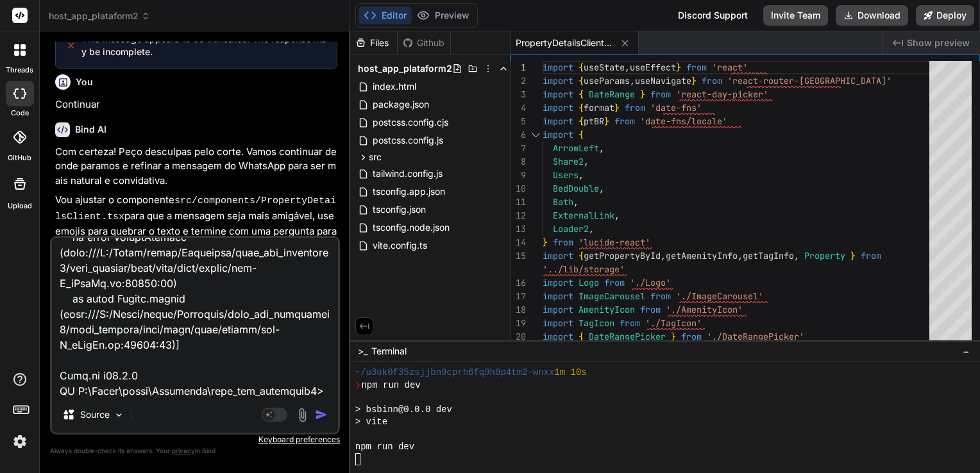 This screenshot has height=473, width=980. What do you see at coordinates (321, 415) in the screenshot?
I see `img: icon` at bounding box center [321, 415].